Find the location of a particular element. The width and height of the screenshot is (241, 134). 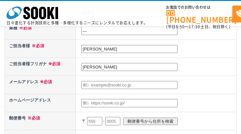

th: 郵便番号 is located at coordinates (40, 121).